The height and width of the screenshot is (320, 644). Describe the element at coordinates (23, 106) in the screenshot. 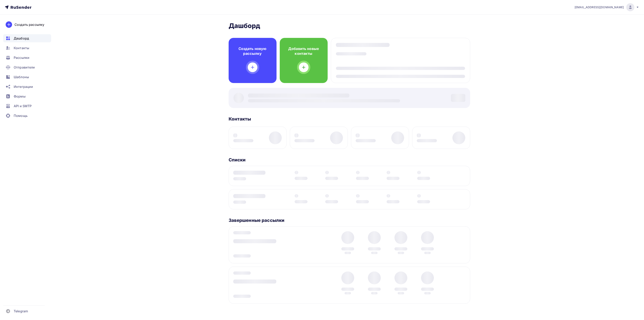

I see `span: API и SMTP` at that location.